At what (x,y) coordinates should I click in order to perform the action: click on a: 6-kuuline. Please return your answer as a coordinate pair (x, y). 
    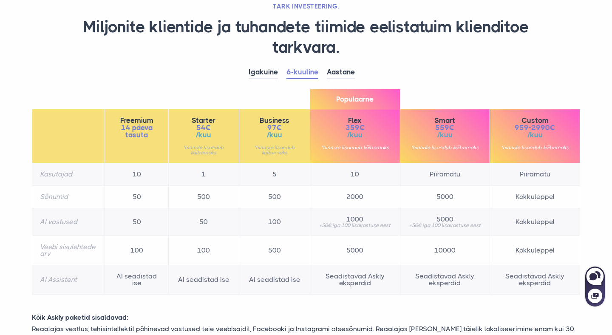
    Looking at the image, I should click on (302, 72).